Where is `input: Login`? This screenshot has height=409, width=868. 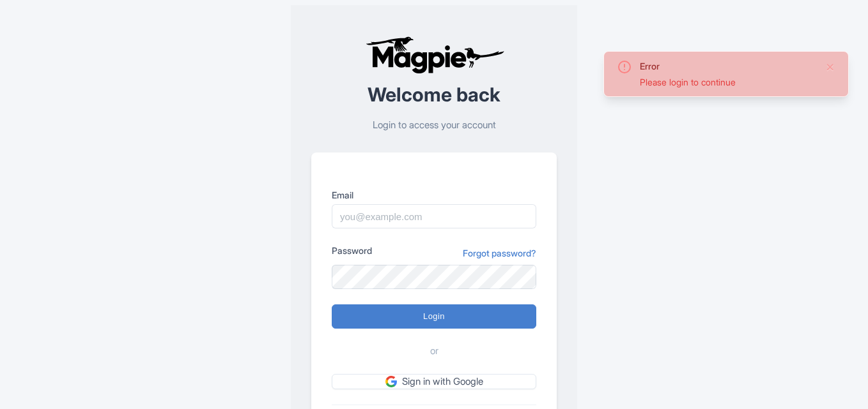
input: Login is located at coordinates (434, 317).